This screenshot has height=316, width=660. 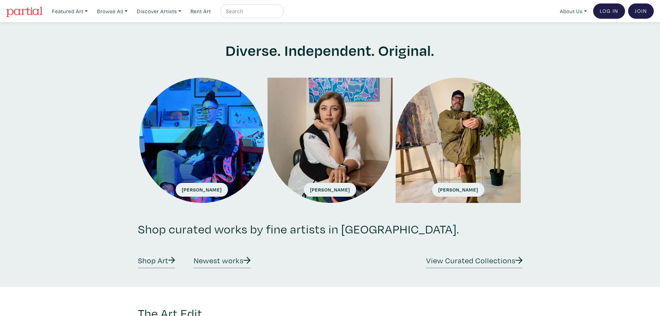 What do you see at coordinates (474, 261) in the screenshot?
I see `a: View Curated Collections` at bounding box center [474, 261].